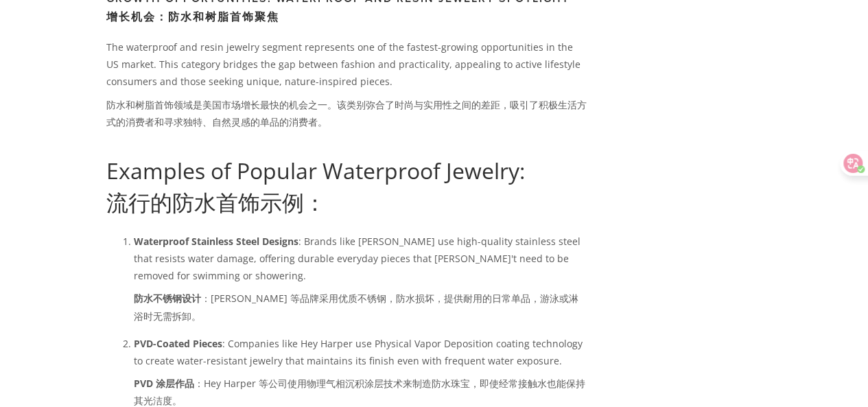 This screenshot has height=407, width=868. Describe the element at coordinates (347, 113) in the screenshot. I see `font: 防水和树脂首饰领域是美国市场增长最快的机会之一。该类别弥合了时尚与实用性之间的差距，吸引了积极生活方式的消费者和寻求独特、自然灵感的单品的消费者。` at that location.